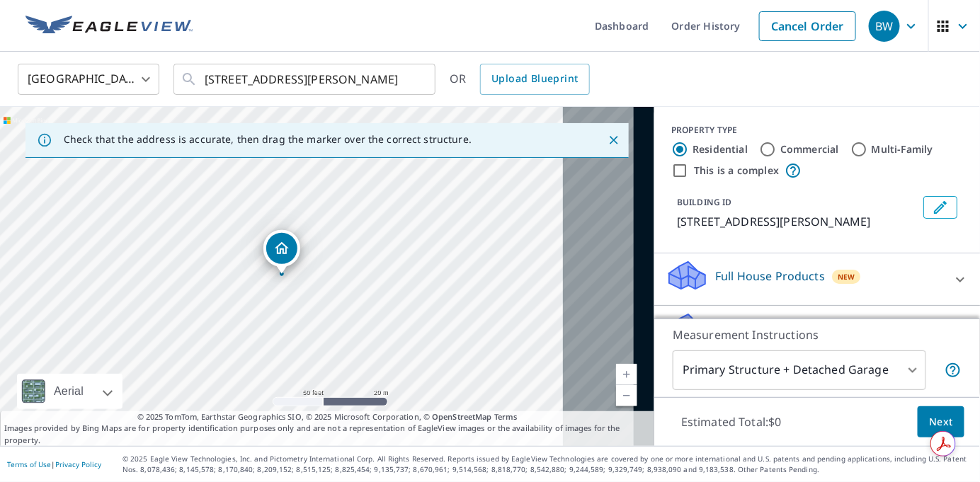  I want to click on button: Edit building 1, so click(941, 208).